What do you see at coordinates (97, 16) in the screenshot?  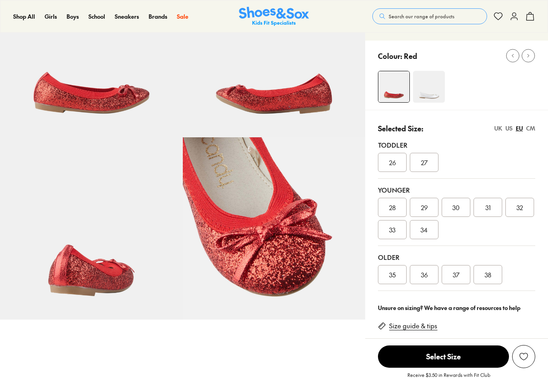 I see `a: School` at bounding box center [97, 16].